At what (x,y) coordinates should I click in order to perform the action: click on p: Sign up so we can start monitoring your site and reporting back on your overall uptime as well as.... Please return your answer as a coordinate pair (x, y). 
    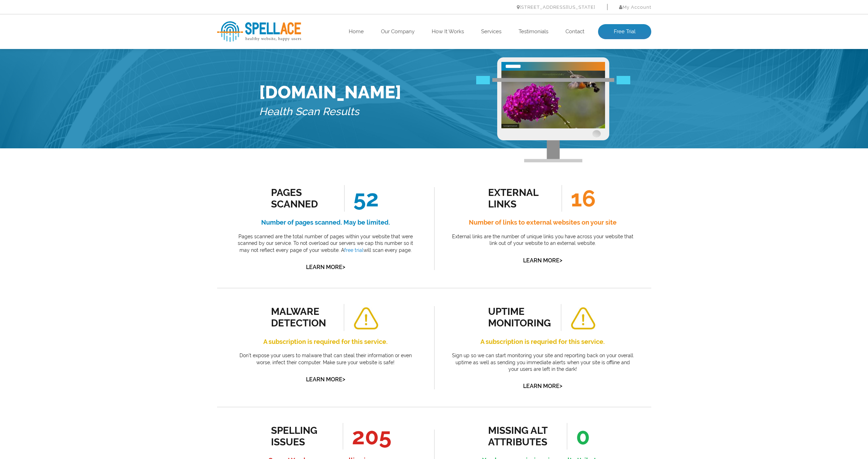
    Looking at the image, I should click on (543, 362).